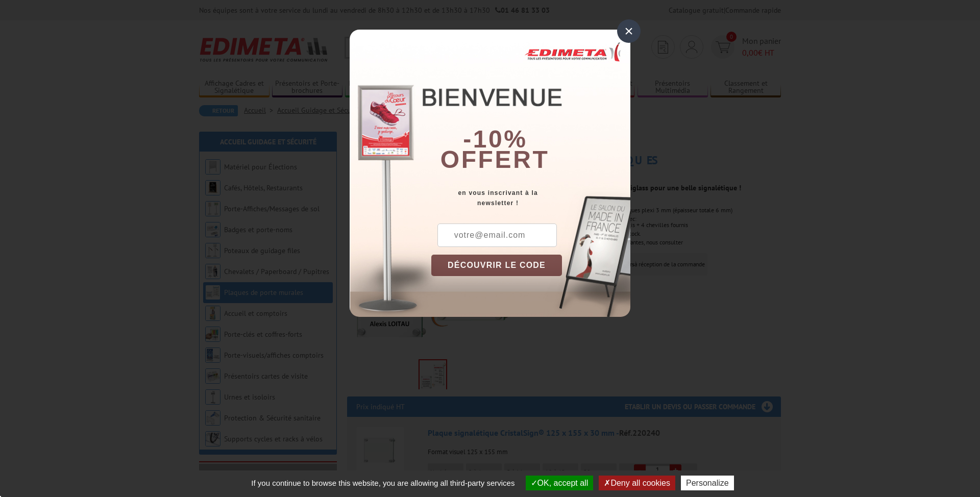 This screenshot has height=497, width=980. I want to click on font: offert, so click(495, 159).